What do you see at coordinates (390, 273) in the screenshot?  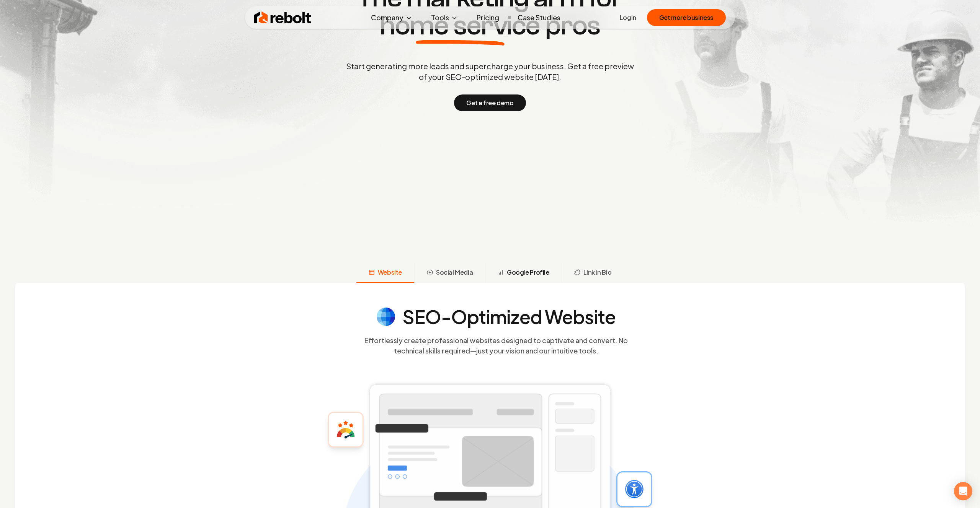 I see `span: Website` at bounding box center [390, 273].